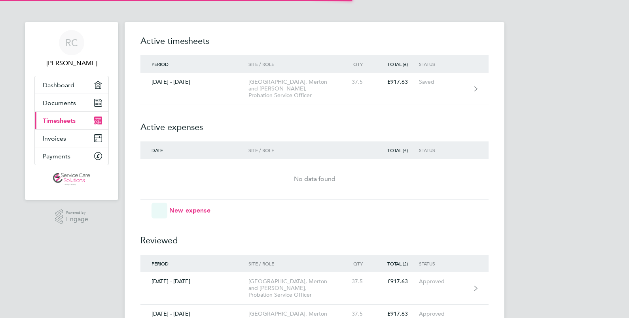  What do you see at coordinates (72, 179) in the screenshot?
I see `a: Go to home page` at bounding box center [72, 179].